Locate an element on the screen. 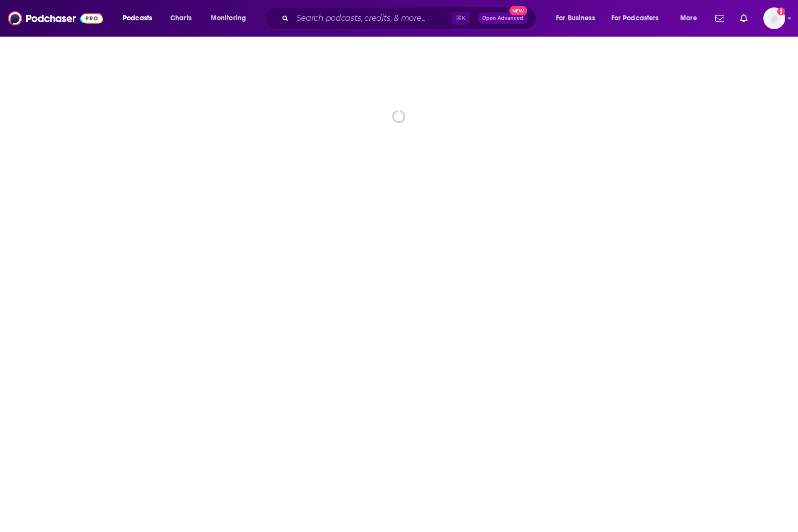 Image resolution: width=798 pixels, height=532 pixels. span: Monitoring is located at coordinates (228, 18).